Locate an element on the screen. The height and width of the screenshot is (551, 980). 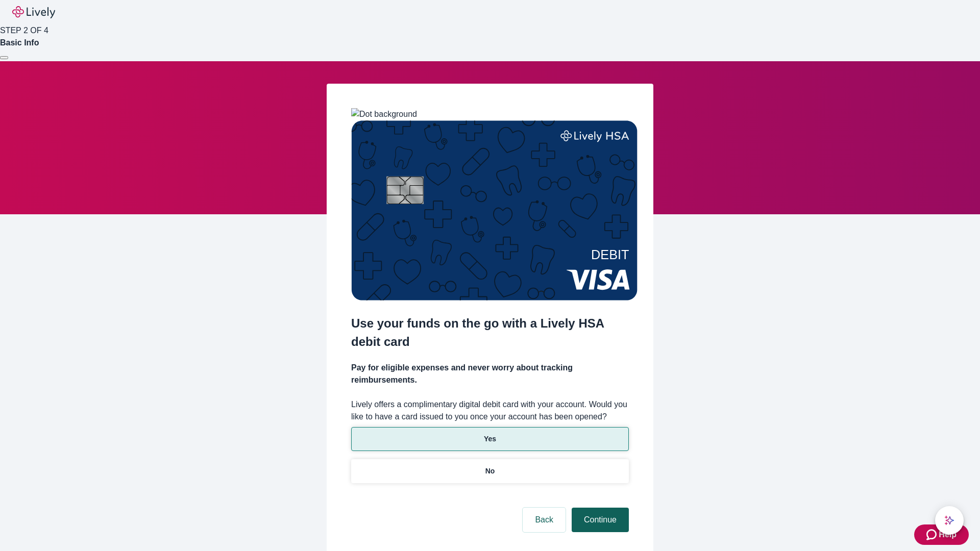
button: Zendesk support iconHelp is located at coordinates (941, 535).